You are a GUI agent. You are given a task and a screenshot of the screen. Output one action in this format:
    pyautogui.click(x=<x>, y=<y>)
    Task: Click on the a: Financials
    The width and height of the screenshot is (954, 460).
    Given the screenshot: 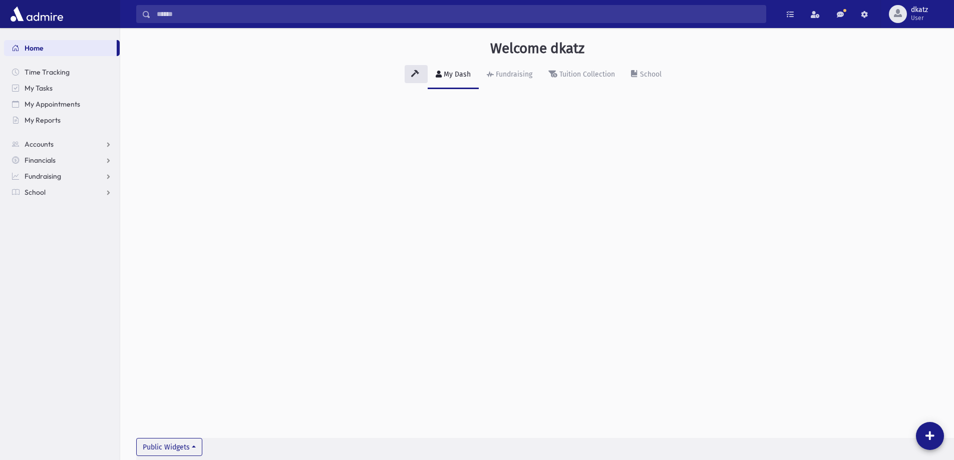 What is the action you would take?
    pyautogui.click(x=62, y=160)
    